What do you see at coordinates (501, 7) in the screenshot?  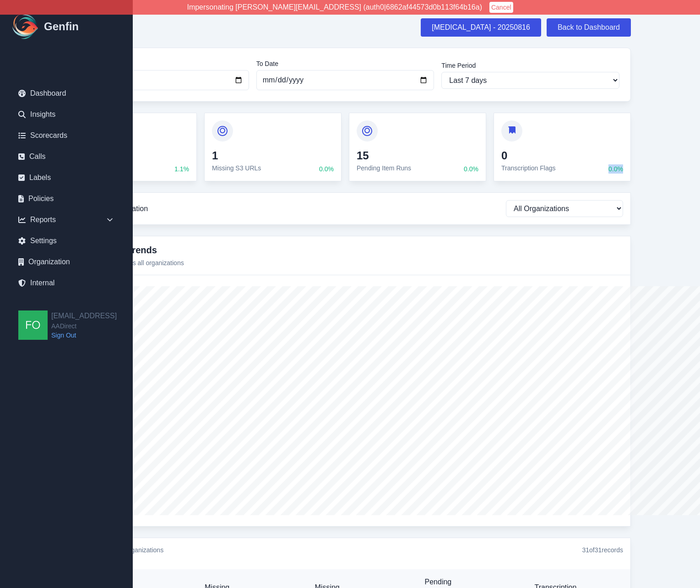 I see `button: Cancel` at bounding box center [501, 7].